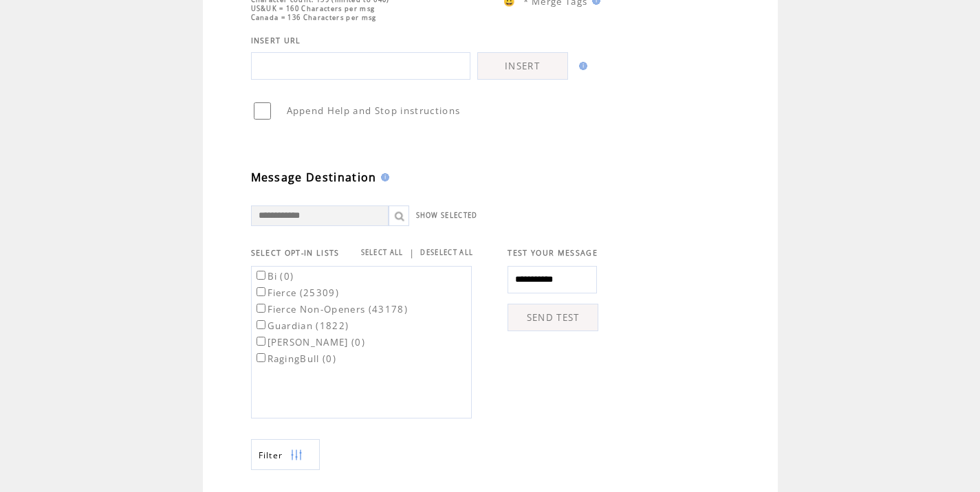 This screenshot has width=980, height=492. I want to click on label: Bi (0), so click(273, 276).